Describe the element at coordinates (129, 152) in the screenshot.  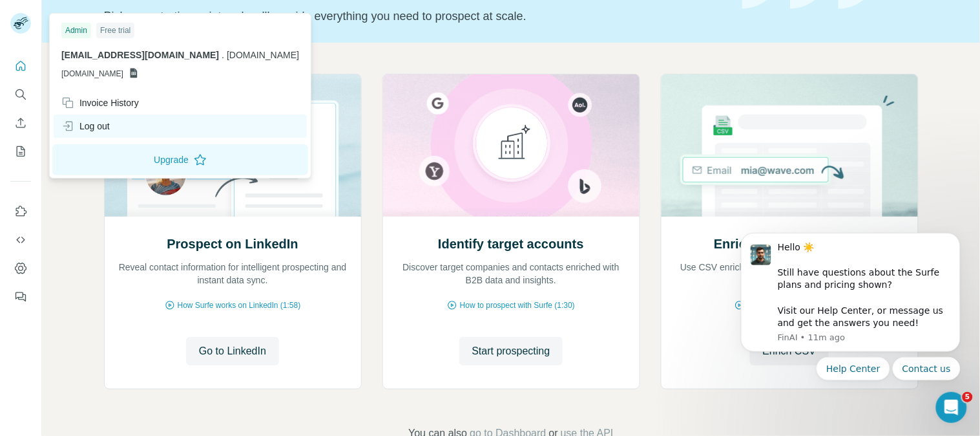
I see `div: Quick reply options` at that location.